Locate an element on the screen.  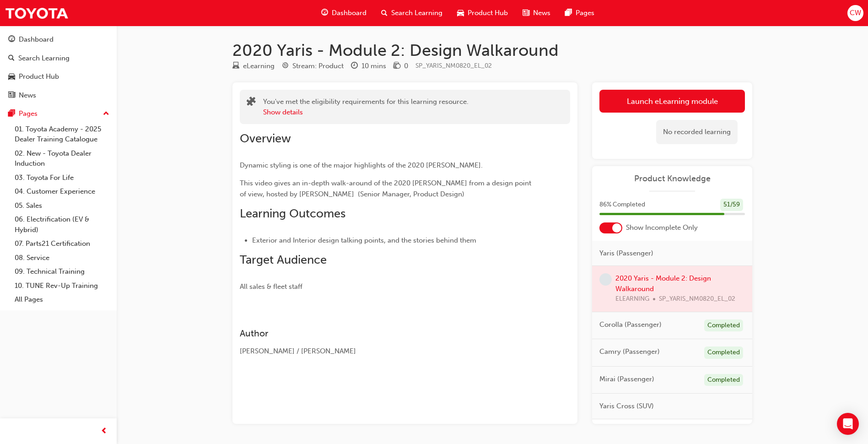
span: All sales & fleet staff is located at coordinates (271, 287).